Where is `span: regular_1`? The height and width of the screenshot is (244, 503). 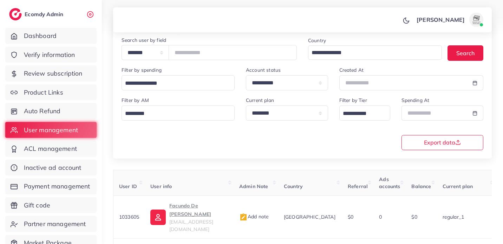
span: regular_1 is located at coordinates (453, 217).